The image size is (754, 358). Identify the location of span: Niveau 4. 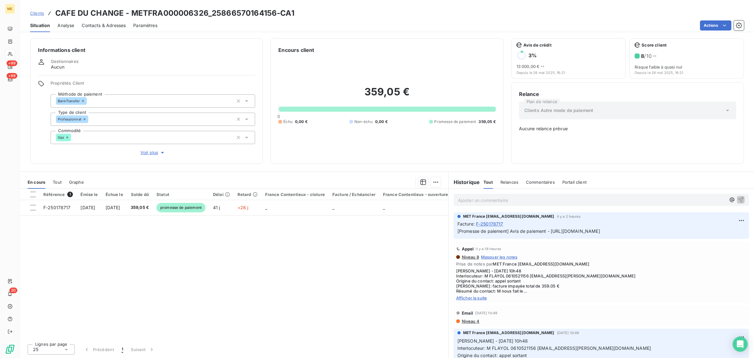
(471, 321).